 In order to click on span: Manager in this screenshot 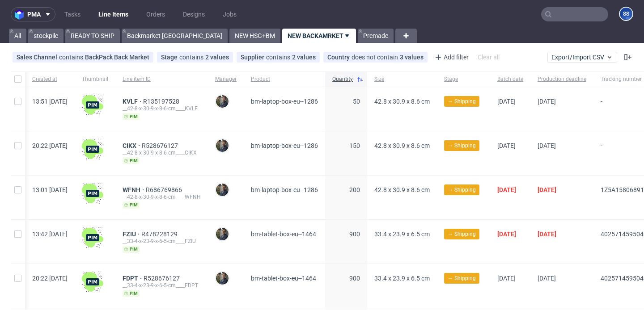, I will do `click(226, 79)`.